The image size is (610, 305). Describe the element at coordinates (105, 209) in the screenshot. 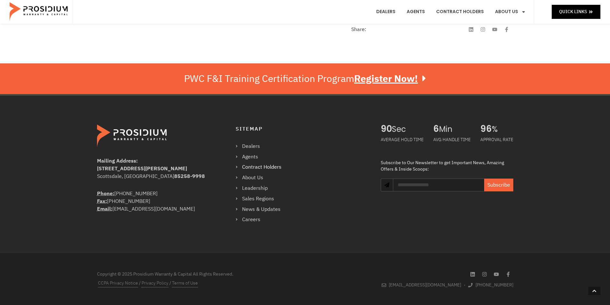

I see `abbr: Email Address` at that location.